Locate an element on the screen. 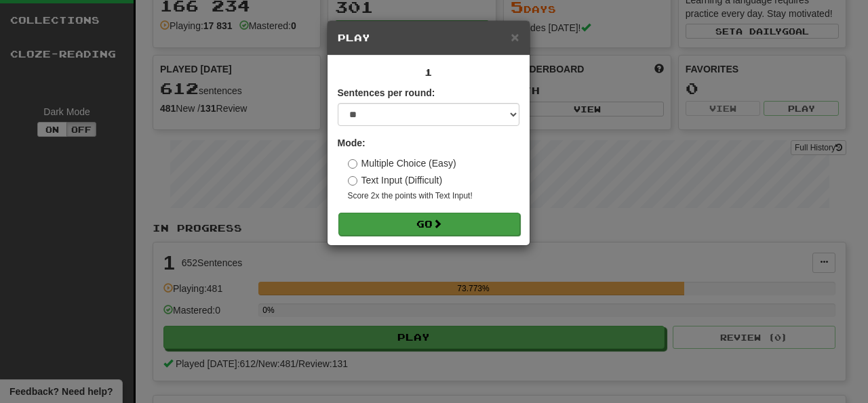  input: Text Input (Difficult) is located at coordinates (352, 181).